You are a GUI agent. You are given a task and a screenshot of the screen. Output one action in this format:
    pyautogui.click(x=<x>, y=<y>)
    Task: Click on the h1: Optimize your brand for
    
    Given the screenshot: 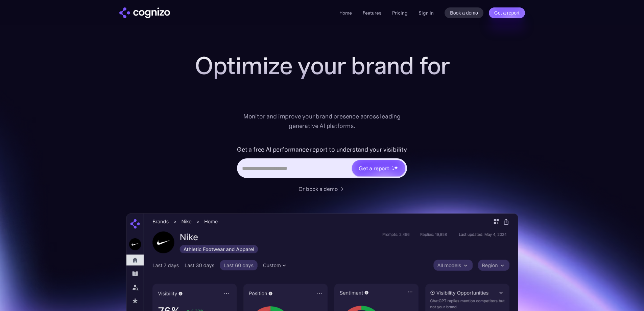 What is the action you would take?
    pyautogui.click(x=322, y=66)
    